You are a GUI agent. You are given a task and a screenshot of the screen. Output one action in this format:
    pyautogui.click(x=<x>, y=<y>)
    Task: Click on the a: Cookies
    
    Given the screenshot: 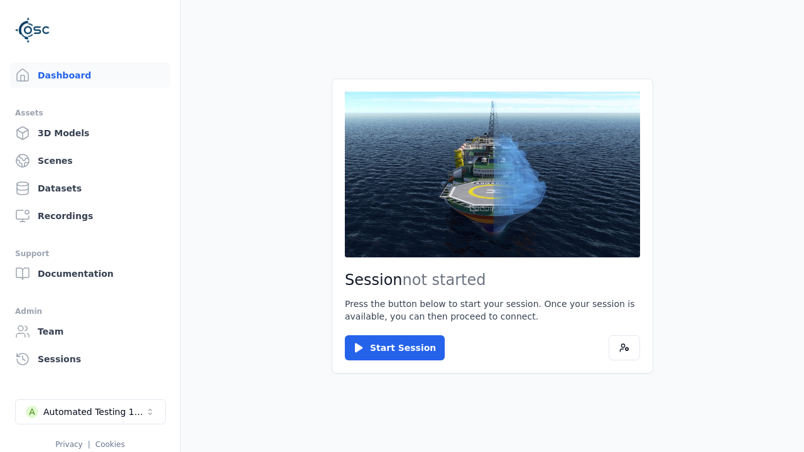 What is the action you would take?
    pyautogui.click(x=110, y=445)
    